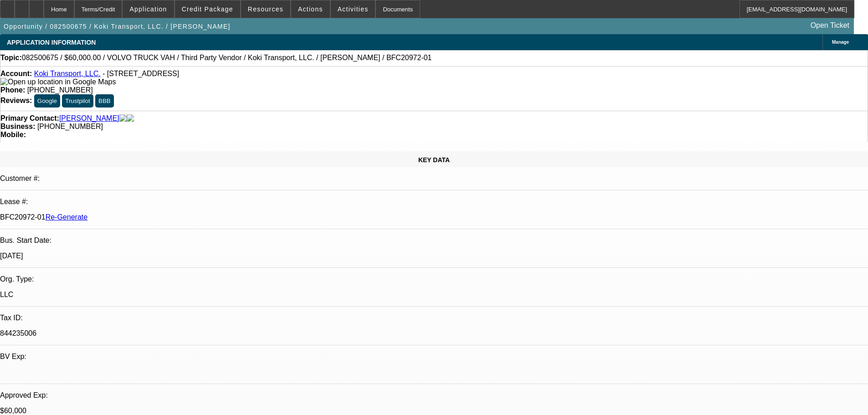  What do you see at coordinates (16, 100) in the screenshot?
I see `strong: Reviews:` at bounding box center [16, 100].